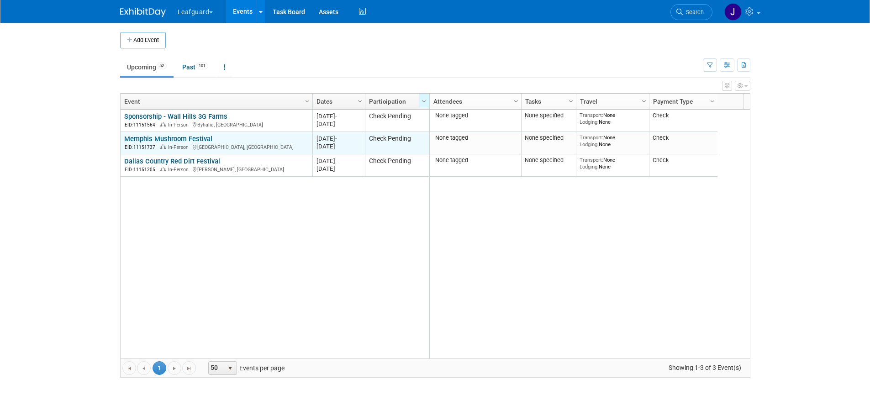 This screenshot has width=870, height=416. What do you see at coordinates (174, 368) in the screenshot?
I see `span: Go to the next page` at bounding box center [174, 368].